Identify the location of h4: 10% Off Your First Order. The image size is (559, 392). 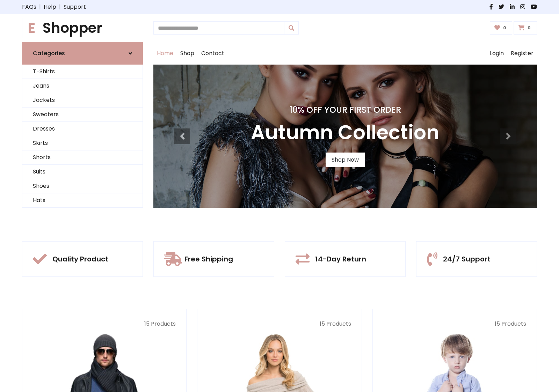
(345, 110).